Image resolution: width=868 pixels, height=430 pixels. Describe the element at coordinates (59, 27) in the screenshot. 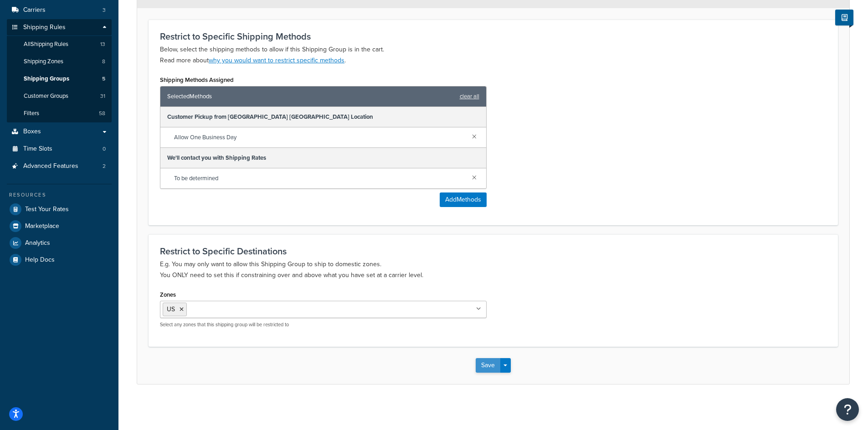

I see `a: Shipping Rules` at that location.